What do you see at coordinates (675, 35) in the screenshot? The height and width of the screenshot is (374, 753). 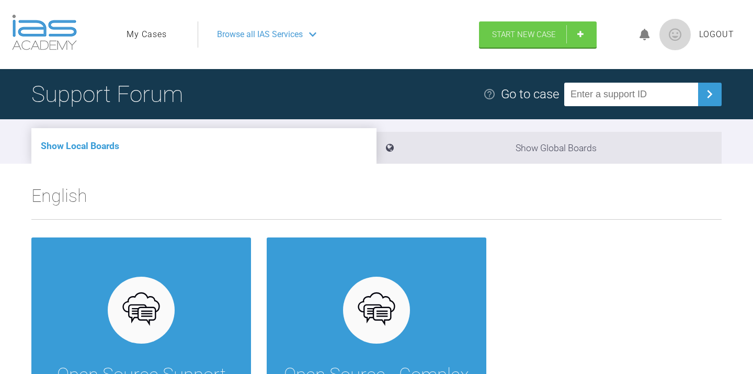 I see `img: profile.png` at bounding box center [675, 35].